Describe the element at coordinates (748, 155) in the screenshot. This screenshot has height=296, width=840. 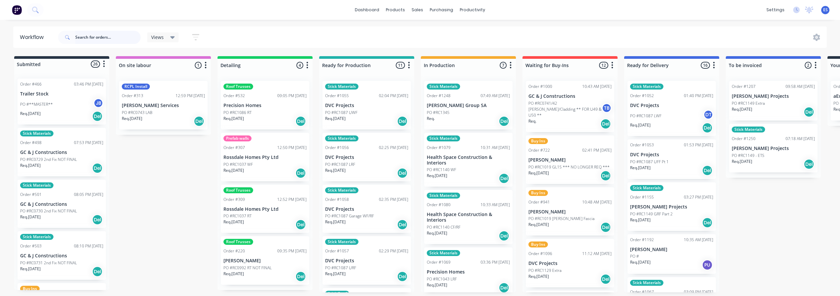
I see `p: PO #RC1149 - ETS` at that location.